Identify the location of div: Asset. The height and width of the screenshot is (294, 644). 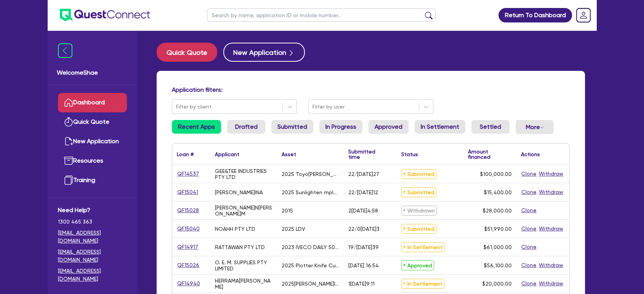
(289, 154).